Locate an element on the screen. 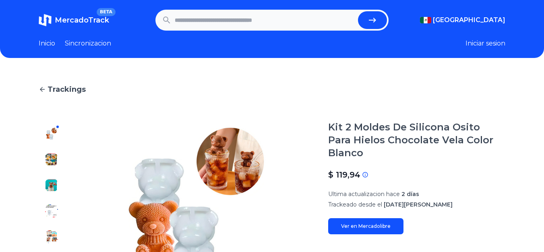 Image resolution: width=544 pixels, height=252 pixels. button: Iniciar sesion is located at coordinates (485, 43).